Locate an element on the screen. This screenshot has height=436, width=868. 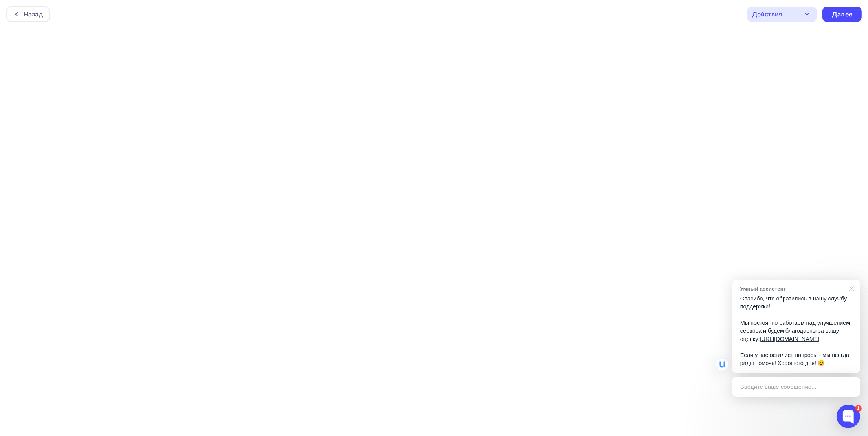
button: Действия is located at coordinates (782, 14).